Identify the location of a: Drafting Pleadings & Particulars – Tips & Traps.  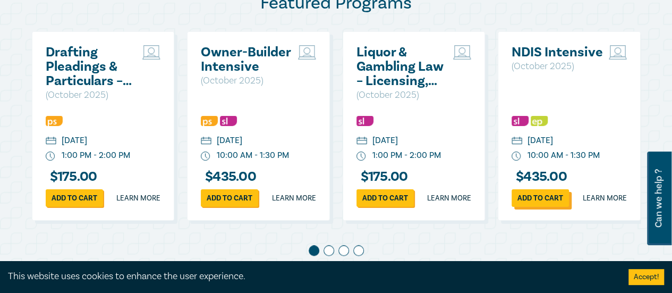
(91, 66).